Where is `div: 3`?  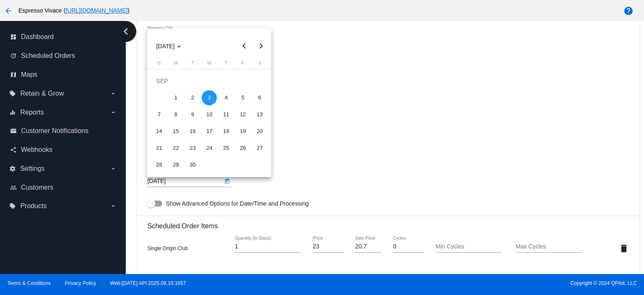 div: 3 is located at coordinates (209, 98).